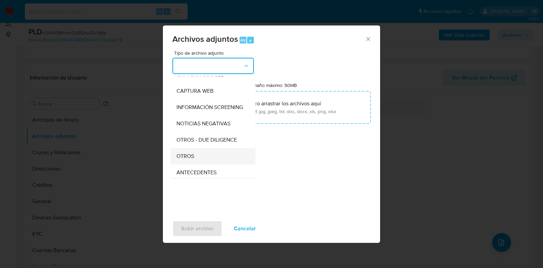 Image resolution: width=543 pixels, height=268 pixels. What do you see at coordinates (197, 173) in the screenshot?
I see `span: ANTECEDENTES` at bounding box center [197, 173].